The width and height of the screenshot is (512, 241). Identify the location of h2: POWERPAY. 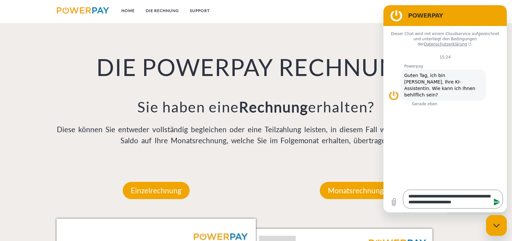
(71, 10).